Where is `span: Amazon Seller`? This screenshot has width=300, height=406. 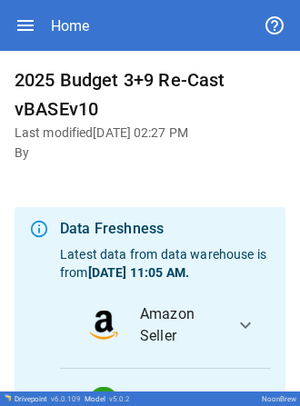 span: Amazon Seller is located at coordinates (180, 326).